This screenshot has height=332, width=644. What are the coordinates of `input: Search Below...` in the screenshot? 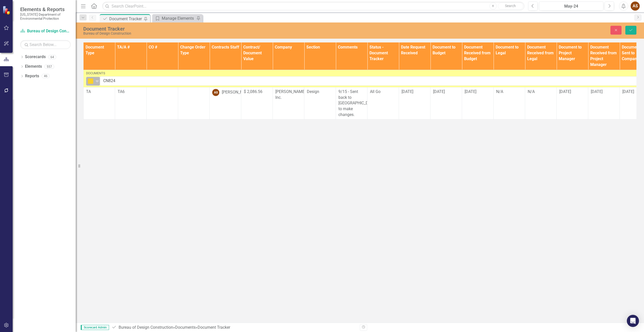 It's located at (46, 44).